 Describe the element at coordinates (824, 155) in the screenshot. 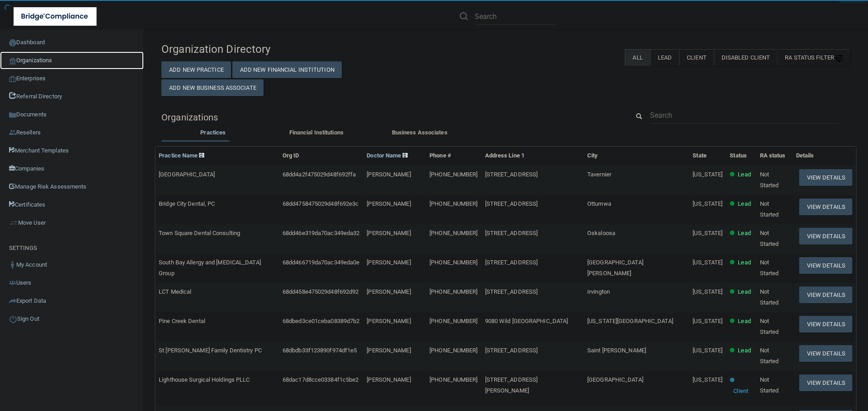

I see `th: Details` at that location.